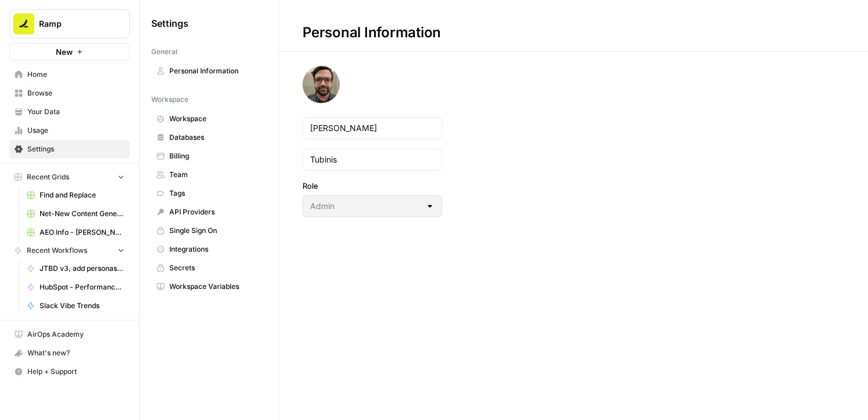  Describe the element at coordinates (215, 175) in the screenshot. I see `span: Team` at that location.